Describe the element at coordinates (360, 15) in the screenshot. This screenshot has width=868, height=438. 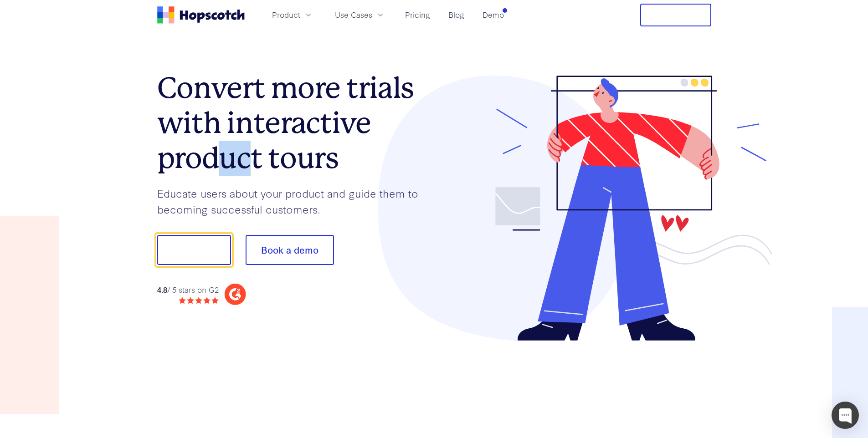
I see `button: Use Cases` at that location.